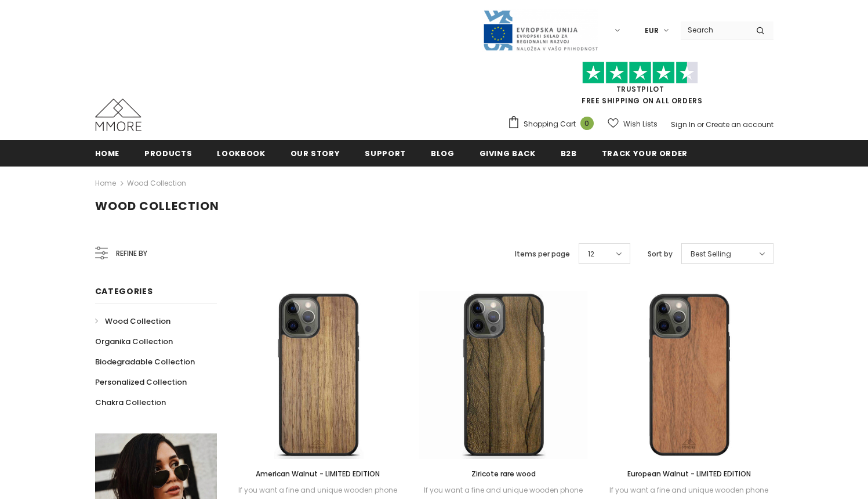 The image size is (868, 499). Describe the element at coordinates (240, 153) in the screenshot. I see `a: Lookbook` at that location.